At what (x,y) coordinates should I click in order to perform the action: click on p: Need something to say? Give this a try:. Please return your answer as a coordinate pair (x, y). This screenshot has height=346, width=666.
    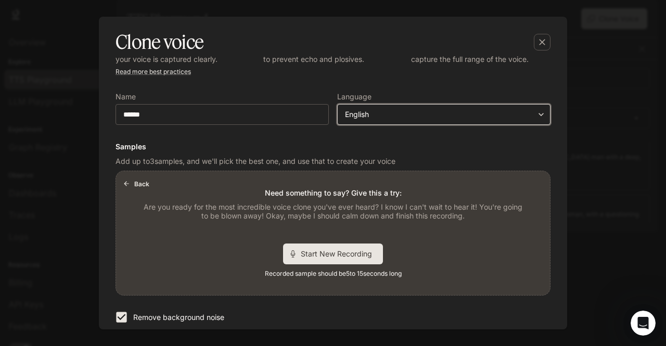
    Looking at the image, I should click on (333, 193).